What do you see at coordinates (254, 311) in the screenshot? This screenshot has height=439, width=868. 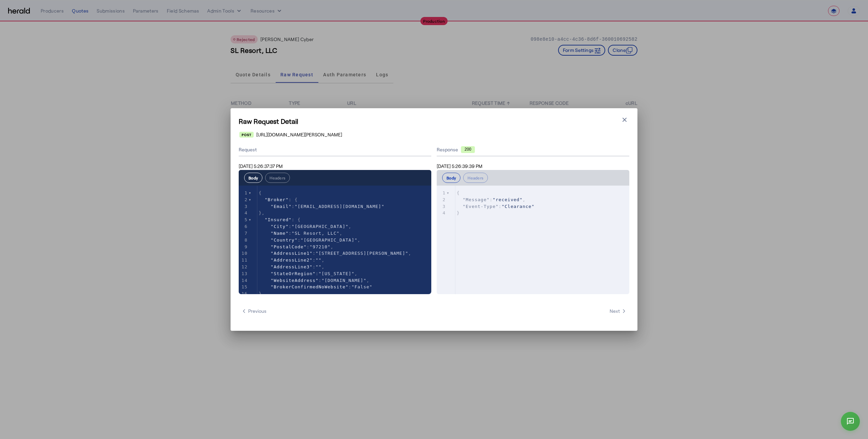 I see `span: Previous` at bounding box center [254, 311].